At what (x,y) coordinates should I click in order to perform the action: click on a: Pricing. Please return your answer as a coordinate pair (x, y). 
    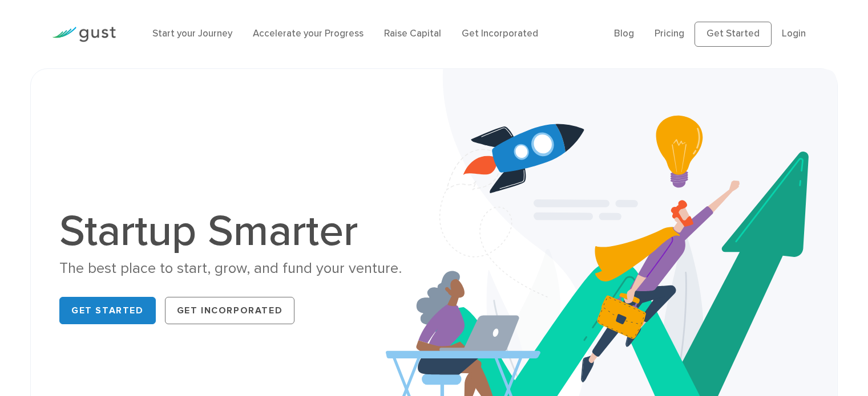
    Looking at the image, I should click on (669, 34).